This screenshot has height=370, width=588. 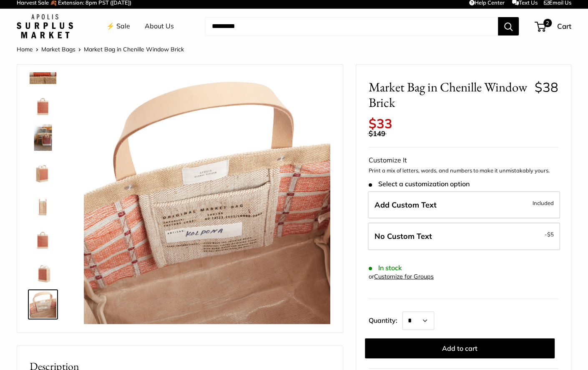 What do you see at coordinates (553, 26) in the screenshot?
I see `a: 2 Cart` at bounding box center [553, 26].